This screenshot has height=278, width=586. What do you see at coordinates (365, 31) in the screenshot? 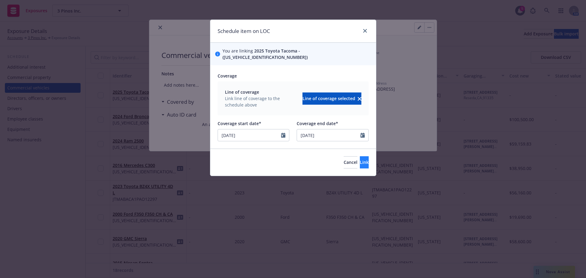
I see `a: close` at bounding box center [365, 31].